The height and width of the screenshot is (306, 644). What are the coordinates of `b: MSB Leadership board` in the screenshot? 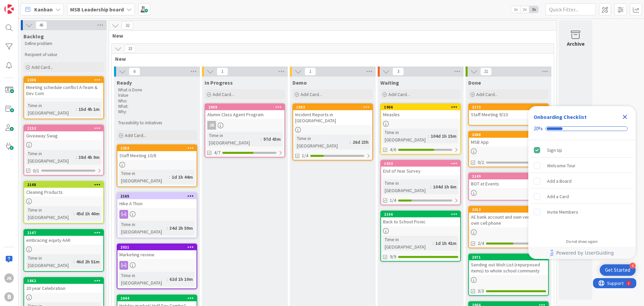 It's located at (97, 9).